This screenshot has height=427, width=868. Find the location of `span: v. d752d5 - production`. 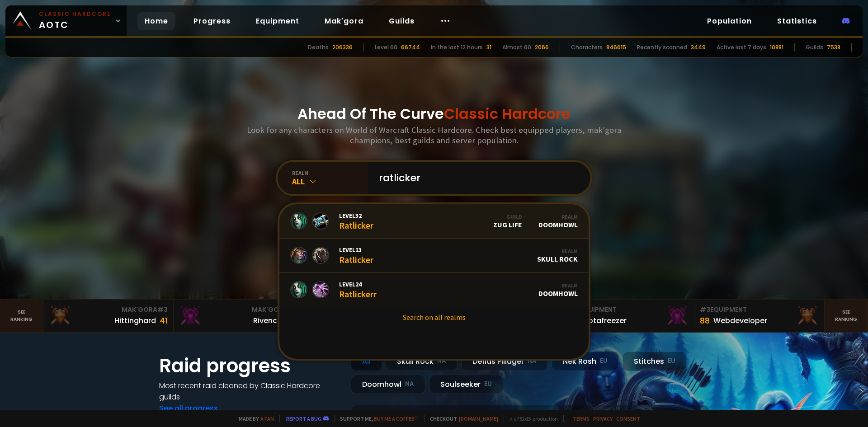

span: v. d752d5 - production is located at coordinates (531, 419).